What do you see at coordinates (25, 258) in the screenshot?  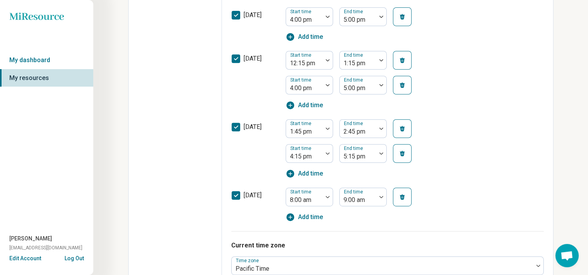 I see `button: Edit Account` at bounding box center [25, 258].